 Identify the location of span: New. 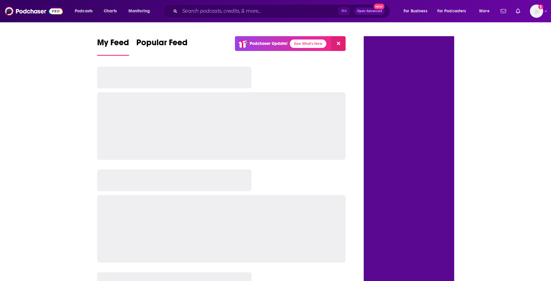
(379, 6).